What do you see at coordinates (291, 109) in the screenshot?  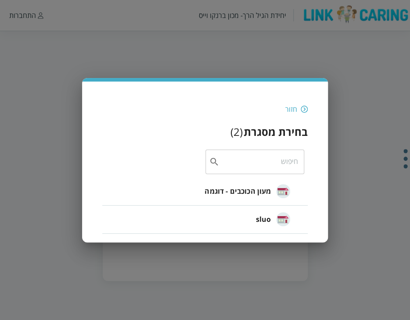 I see `div: חזור` at bounding box center [291, 109].